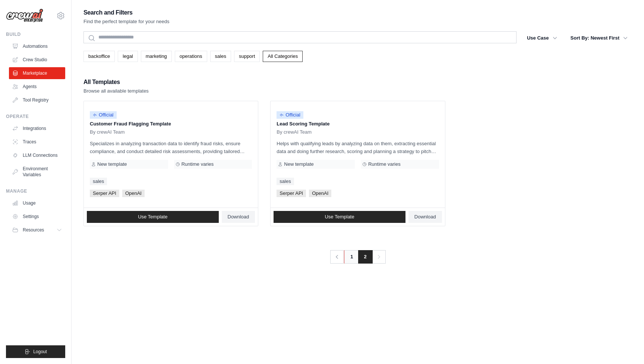  What do you see at coordinates (282, 56) in the screenshot?
I see `a: All Categories` at bounding box center [282, 56].